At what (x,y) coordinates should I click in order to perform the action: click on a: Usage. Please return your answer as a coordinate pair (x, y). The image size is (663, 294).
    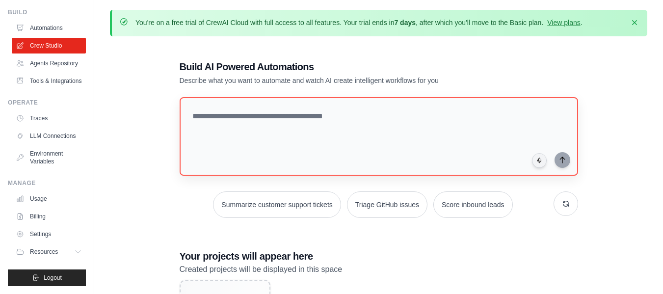
    Looking at the image, I should click on (49, 199).